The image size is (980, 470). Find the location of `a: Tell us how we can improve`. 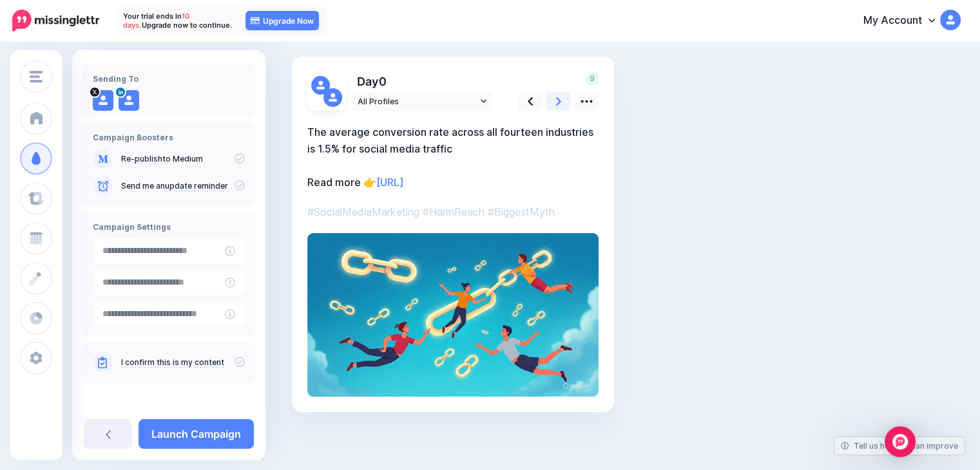

a: Tell us how we can improve is located at coordinates (900, 446).